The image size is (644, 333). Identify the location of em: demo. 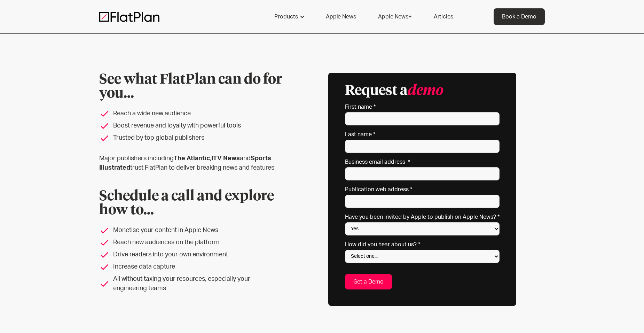
(425, 91).